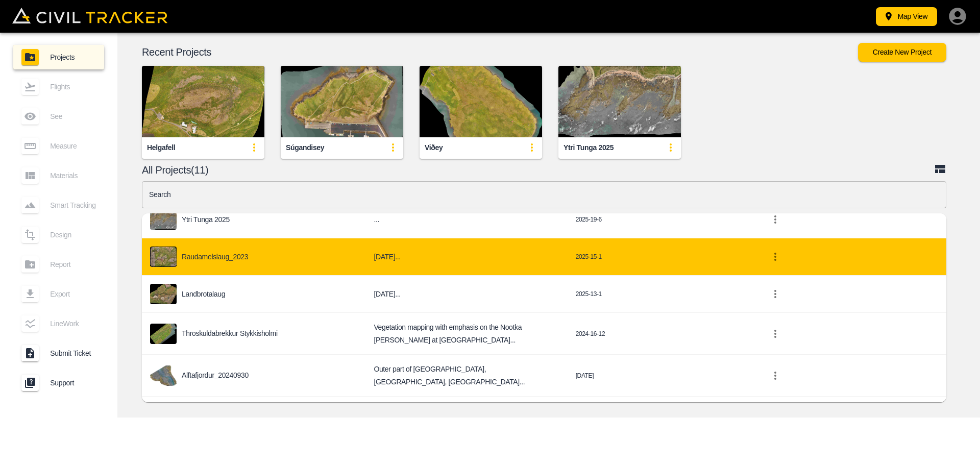 The height and width of the screenshot is (465, 980). What do you see at coordinates (215, 375) in the screenshot?
I see `p: Alftafjordur_20240930` at bounding box center [215, 375].